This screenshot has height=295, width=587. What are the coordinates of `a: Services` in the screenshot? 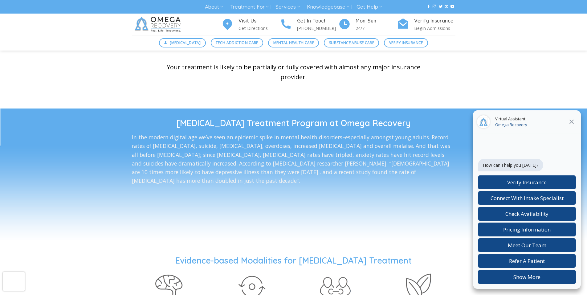 It's located at (287, 7).